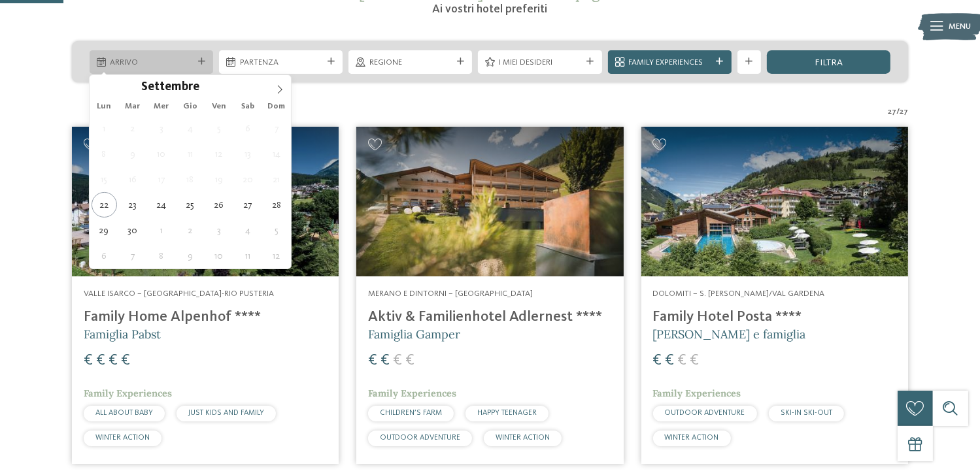  Describe the element at coordinates (190, 107) in the screenshot. I see `span: Gio` at that location.